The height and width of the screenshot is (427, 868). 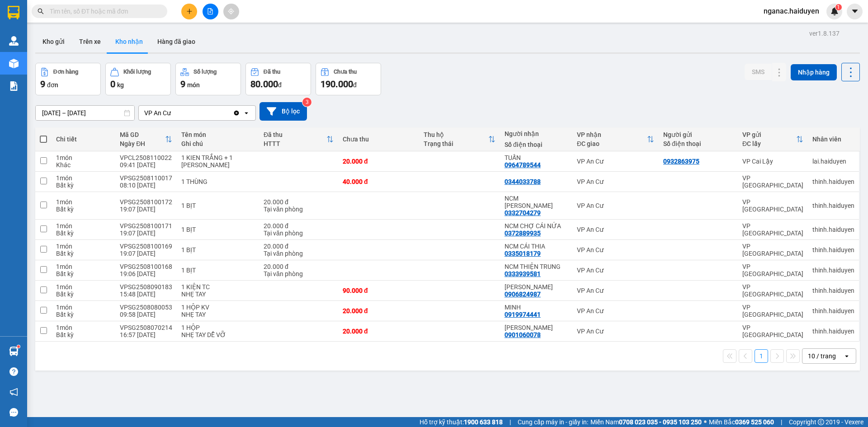 I want to click on button: Bộ lọc, so click(x=283, y=111).